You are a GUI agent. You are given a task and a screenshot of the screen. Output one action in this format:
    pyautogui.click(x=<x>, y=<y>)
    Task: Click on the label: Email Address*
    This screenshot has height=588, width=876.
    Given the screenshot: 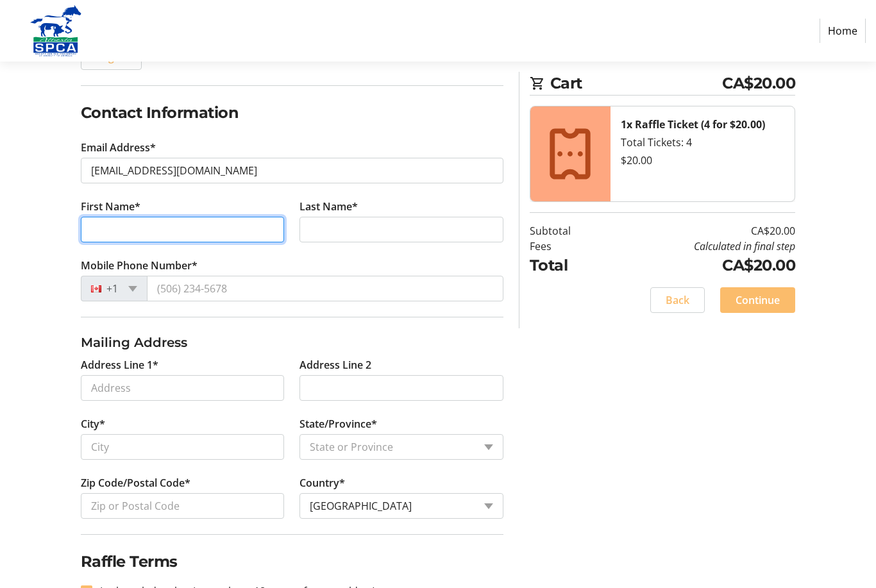 What is the action you would take?
    pyautogui.click(x=118, y=148)
    